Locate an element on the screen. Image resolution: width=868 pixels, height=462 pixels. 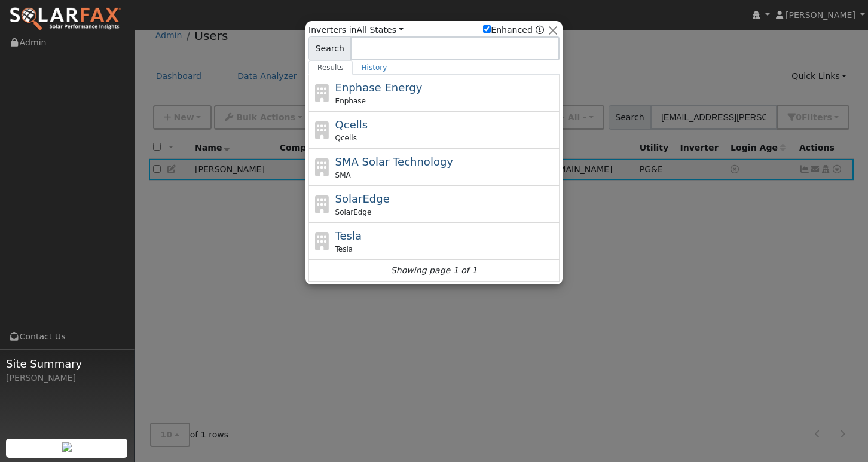
span: Site Summary is located at coordinates (67, 363).